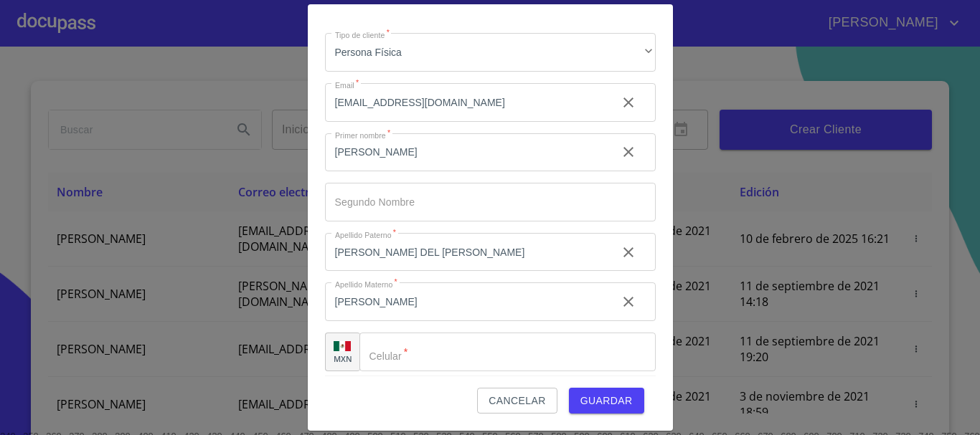 Image resolution: width=980 pixels, height=435 pixels. I want to click on button: Guardar, so click(606, 401).